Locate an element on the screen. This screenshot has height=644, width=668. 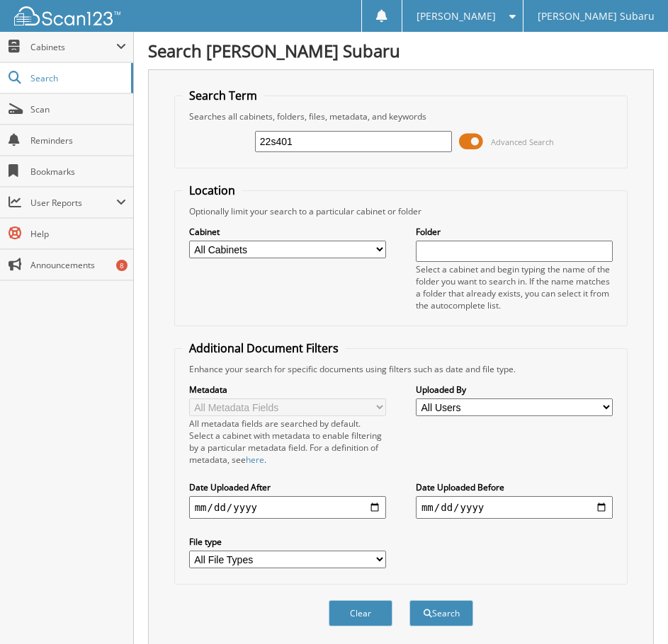
div: Optionally limit your search to a particular cabinet or folder is located at coordinates (401, 211).